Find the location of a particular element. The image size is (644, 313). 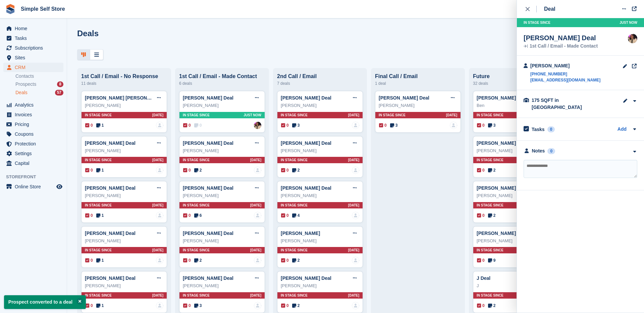

a: Simple Self Store is located at coordinates (43, 9).